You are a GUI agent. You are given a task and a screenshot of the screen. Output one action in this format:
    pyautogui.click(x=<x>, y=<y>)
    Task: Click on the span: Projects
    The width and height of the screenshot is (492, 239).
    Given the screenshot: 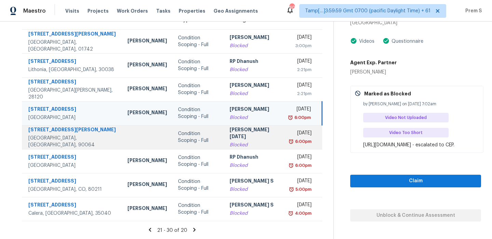 What is the action you would take?
    pyautogui.click(x=98, y=11)
    